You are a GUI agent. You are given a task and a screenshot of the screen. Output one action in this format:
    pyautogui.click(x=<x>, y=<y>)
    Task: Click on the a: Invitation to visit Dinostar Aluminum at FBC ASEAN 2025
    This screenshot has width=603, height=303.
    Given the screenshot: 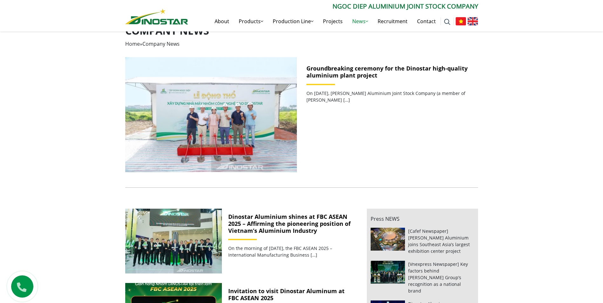 What is the action you would take?
    pyautogui.click(x=286, y=295)
    